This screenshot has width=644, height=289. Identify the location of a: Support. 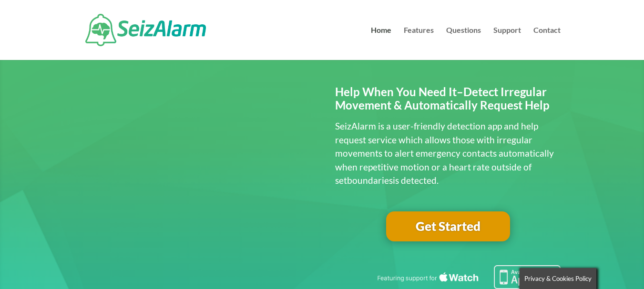
(507, 44).